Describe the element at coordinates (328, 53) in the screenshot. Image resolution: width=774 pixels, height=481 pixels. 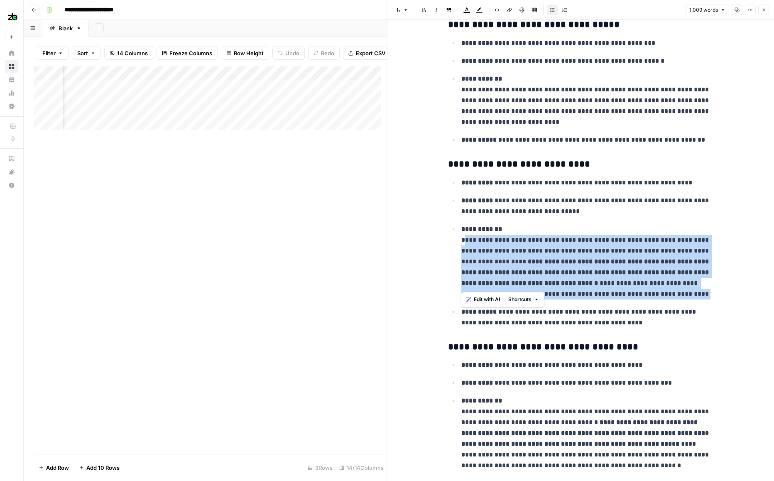
I see `span: Redo` at that location.